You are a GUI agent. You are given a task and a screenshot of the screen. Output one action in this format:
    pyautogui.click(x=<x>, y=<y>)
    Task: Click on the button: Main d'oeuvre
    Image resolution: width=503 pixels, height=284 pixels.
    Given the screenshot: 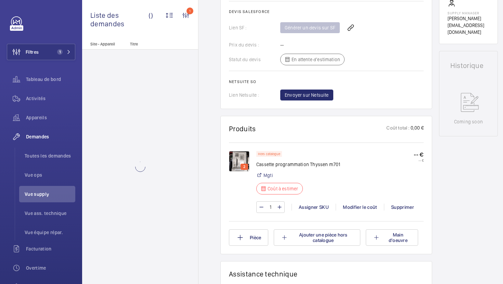 What is the action you would take?
    pyautogui.click(x=392, y=238)
    